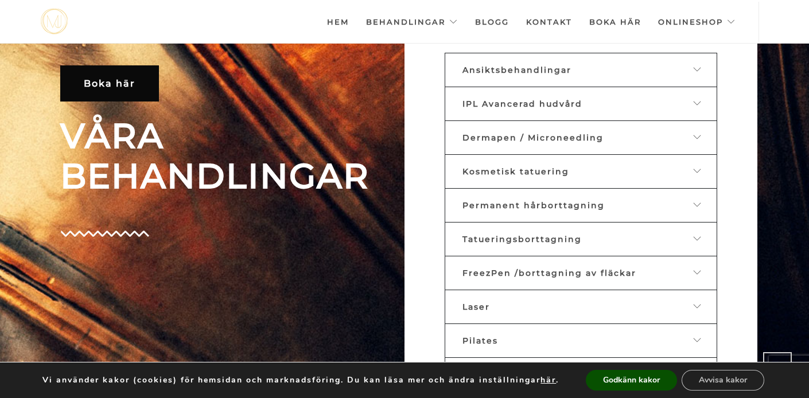 This screenshot has width=809, height=398. What do you see at coordinates (723, 380) in the screenshot?
I see `button: Avvisa kakor` at bounding box center [723, 380].